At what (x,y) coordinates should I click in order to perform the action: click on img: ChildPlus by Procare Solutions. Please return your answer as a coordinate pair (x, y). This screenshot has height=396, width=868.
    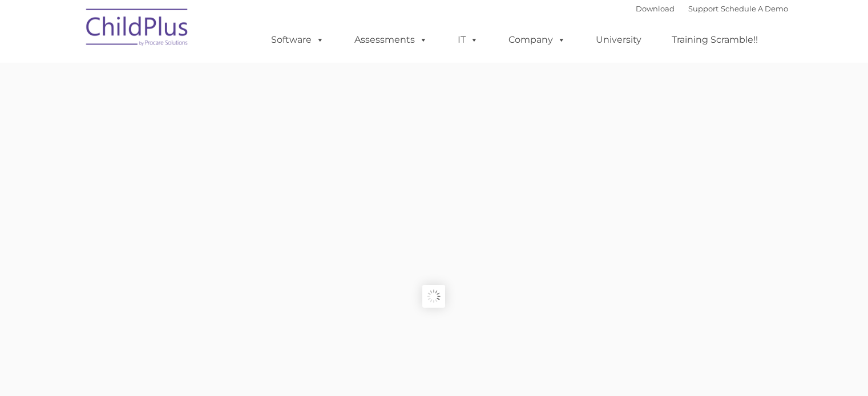
    Looking at the image, I should click on (137, 29).